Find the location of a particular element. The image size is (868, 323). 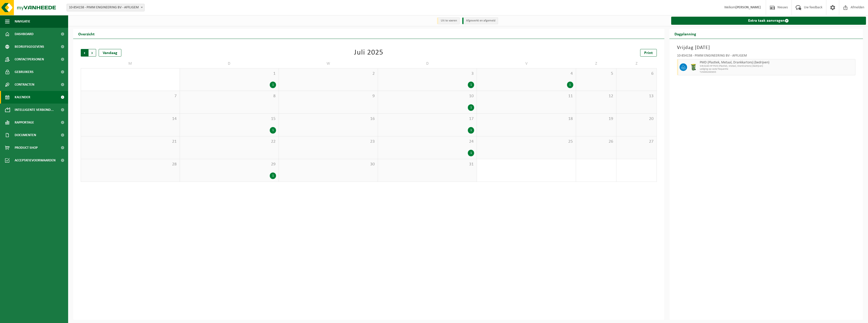

span: PMD (Plastiek, Metaal, Drankkartons) (bedrijven) is located at coordinates (777, 62).